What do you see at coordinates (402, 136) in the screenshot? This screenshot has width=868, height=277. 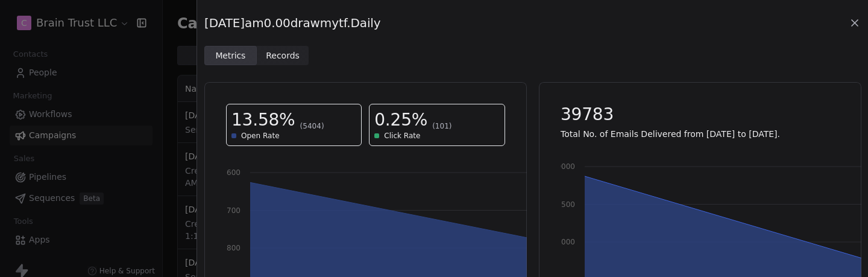 I see `span: Click Rate` at bounding box center [402, 136].